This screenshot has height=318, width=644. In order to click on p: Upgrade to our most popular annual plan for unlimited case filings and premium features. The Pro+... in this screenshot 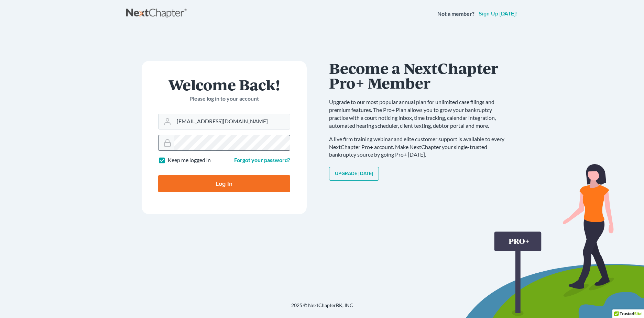, I will do `click(420, 114)`.